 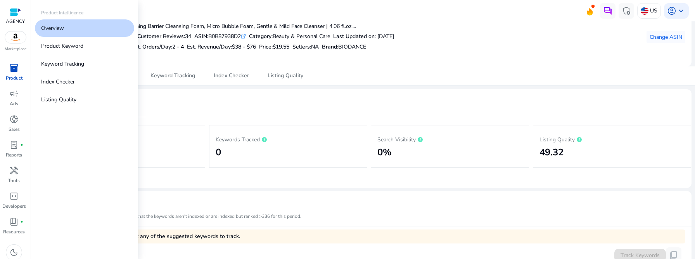 What do you see at coordinates (244, 26) in the screenshot?
I see `h4: BIODANCE Soothing Barrier Cleansing Foam, Micro Bubble Foam, Gentle & Mild Face Cleanser | 4.06 f...` at bounding box center [244, 26].